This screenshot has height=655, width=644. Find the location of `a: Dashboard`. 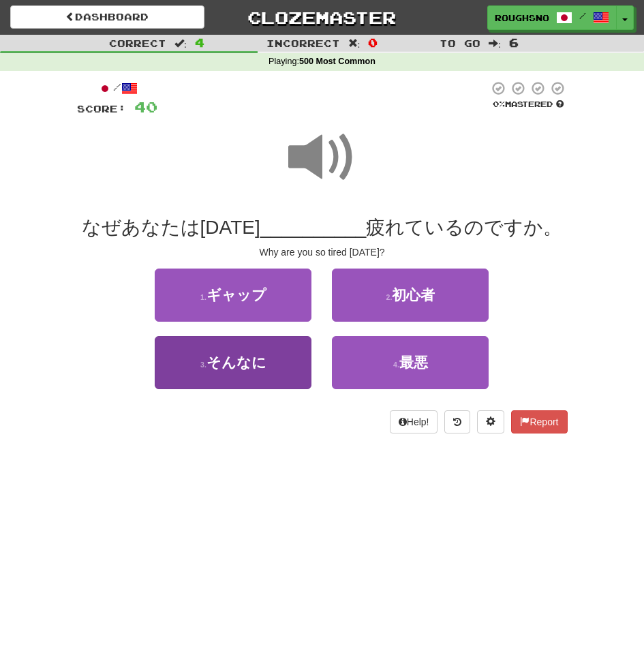

a: Dashboard is located at coordinates (107, 17).